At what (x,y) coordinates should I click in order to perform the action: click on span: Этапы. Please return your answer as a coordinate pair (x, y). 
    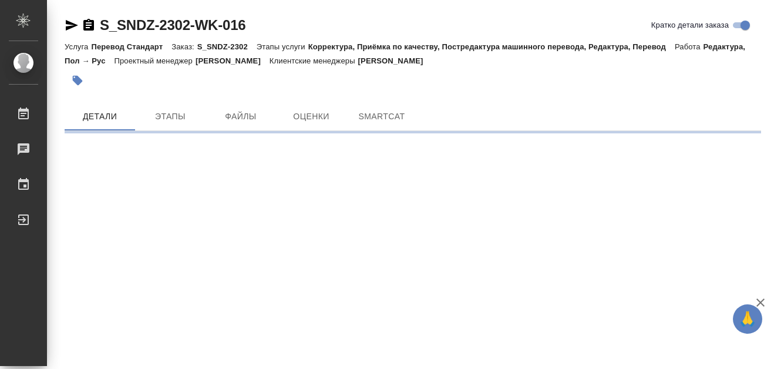
    Looking at the image, I should click on (170, 116).